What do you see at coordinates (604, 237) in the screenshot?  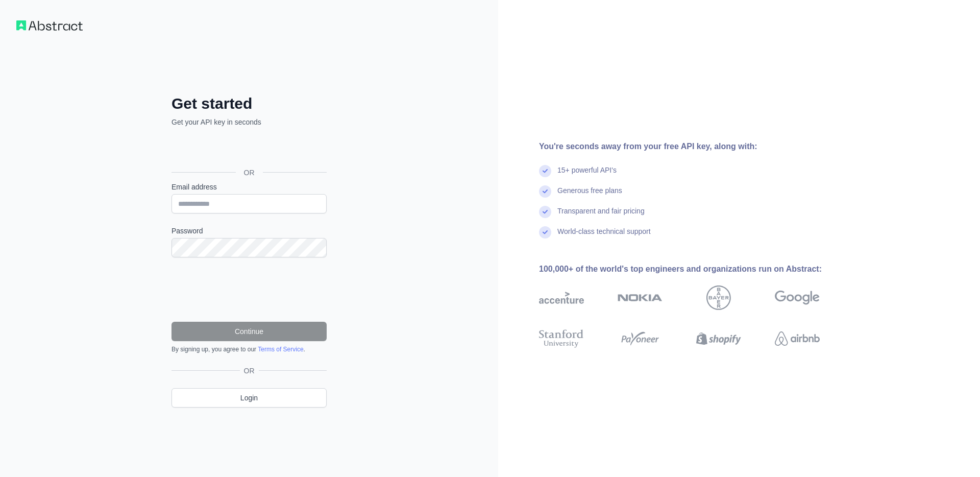 I see `div: World-class technical support` at bounding box center [604, 237].